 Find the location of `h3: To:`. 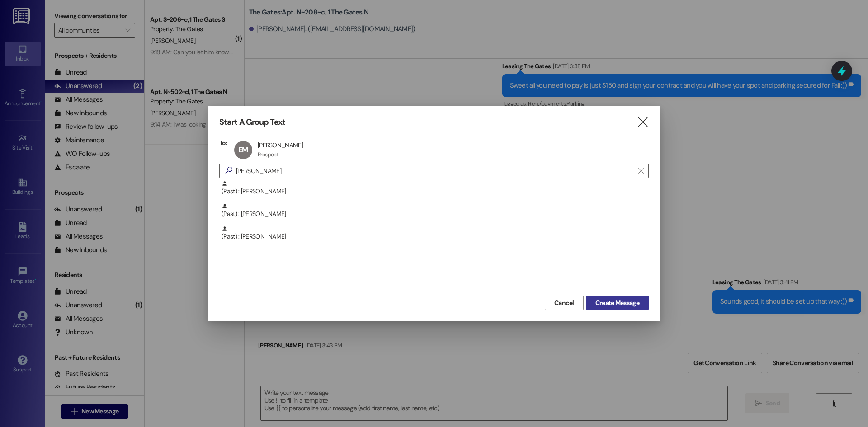

h3: To: is located at coordinates (223, 143).